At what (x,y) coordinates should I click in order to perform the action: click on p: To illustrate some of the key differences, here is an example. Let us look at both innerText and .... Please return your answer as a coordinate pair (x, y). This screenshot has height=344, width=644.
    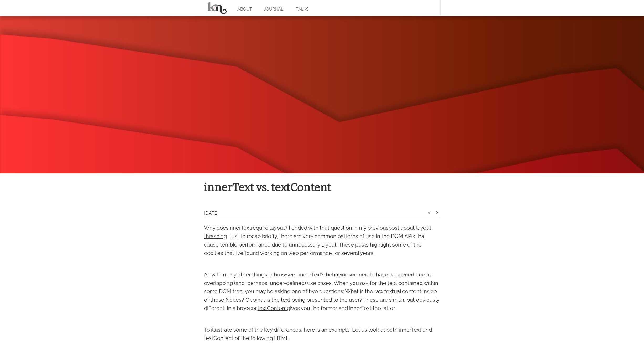
    Looking at the image, I should click on (322, 334).